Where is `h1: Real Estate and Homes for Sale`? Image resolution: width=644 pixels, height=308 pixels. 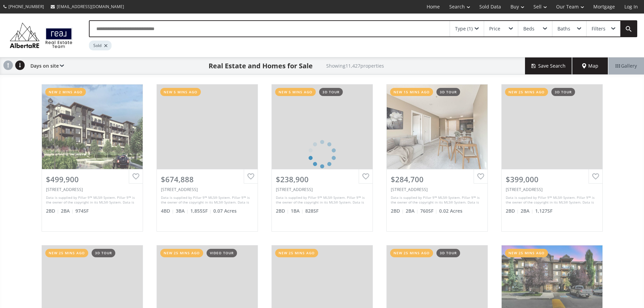
h1: Real Estate and Homes for Sale is located at coordinates (261, 66).